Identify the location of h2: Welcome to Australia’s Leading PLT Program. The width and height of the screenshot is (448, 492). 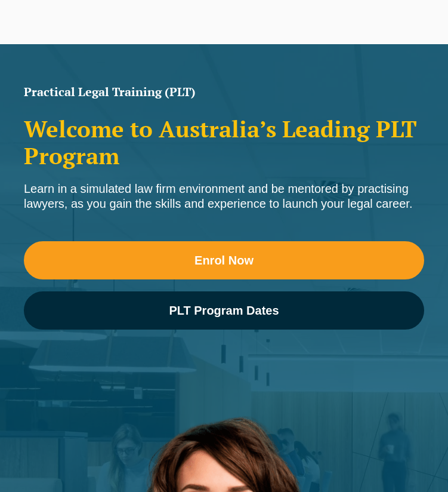
(224, 143).